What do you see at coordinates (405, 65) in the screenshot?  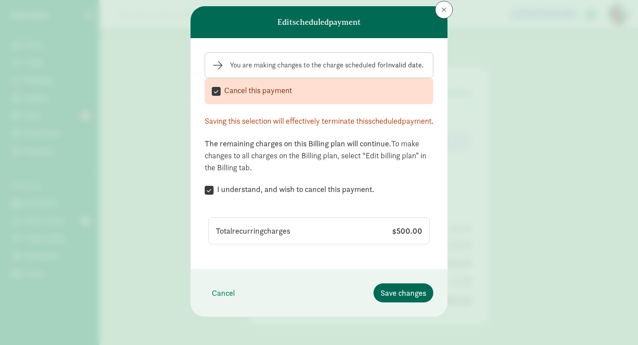 I see `strong: Invalid date.` at bounding box center [405, 65].